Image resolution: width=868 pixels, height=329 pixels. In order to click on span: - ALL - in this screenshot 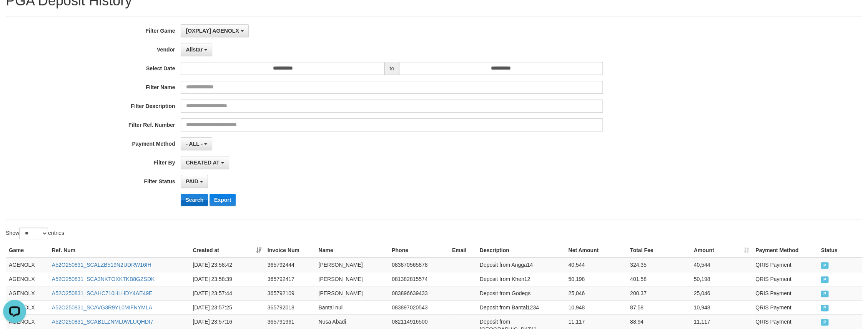, I will do `click(194, 143)`.